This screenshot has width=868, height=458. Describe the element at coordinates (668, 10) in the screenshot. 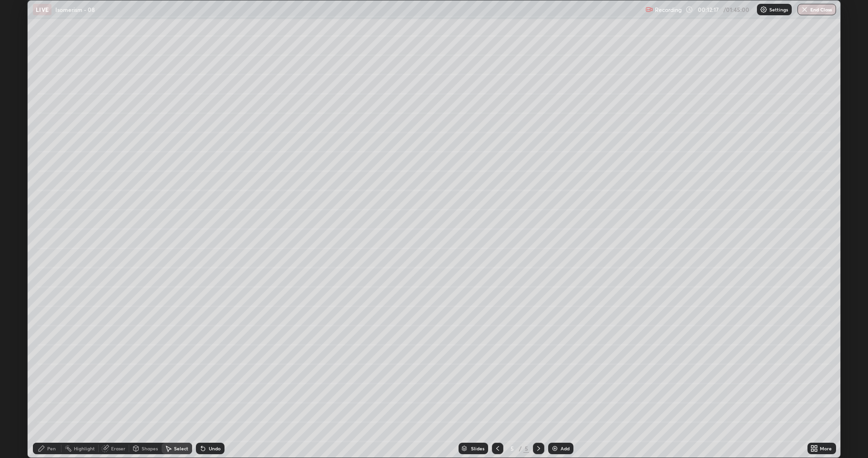

I see `p: Recording` at that location.